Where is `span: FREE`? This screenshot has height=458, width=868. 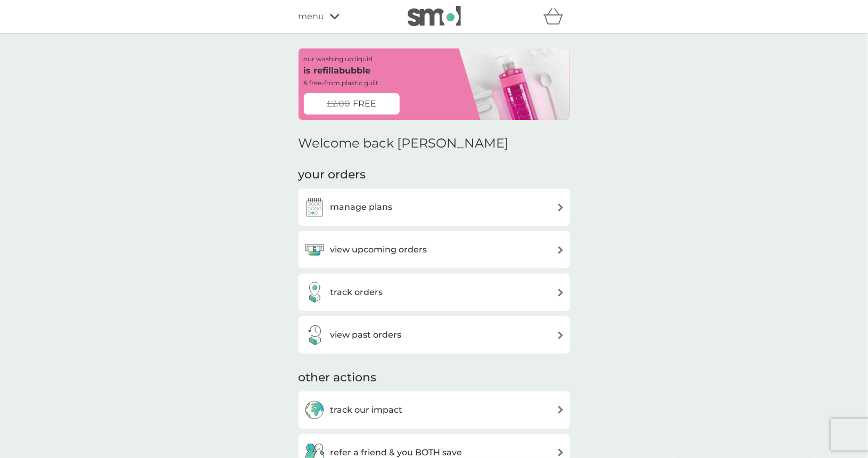
span: FREE is located at coordinates (365, 104).